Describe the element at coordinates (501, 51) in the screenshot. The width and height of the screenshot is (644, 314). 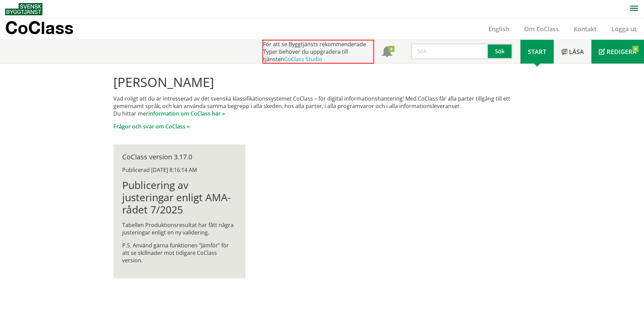
I see `button: Sök` at that location.